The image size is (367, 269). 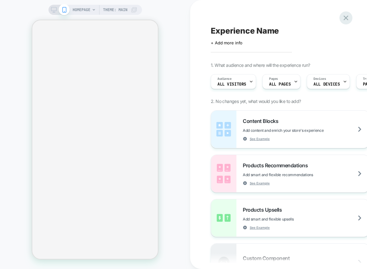 What do you see at coordinates (280, 84) in the screenshot?
I see `span: ALL PAGES` at bounding box center [280, 84].